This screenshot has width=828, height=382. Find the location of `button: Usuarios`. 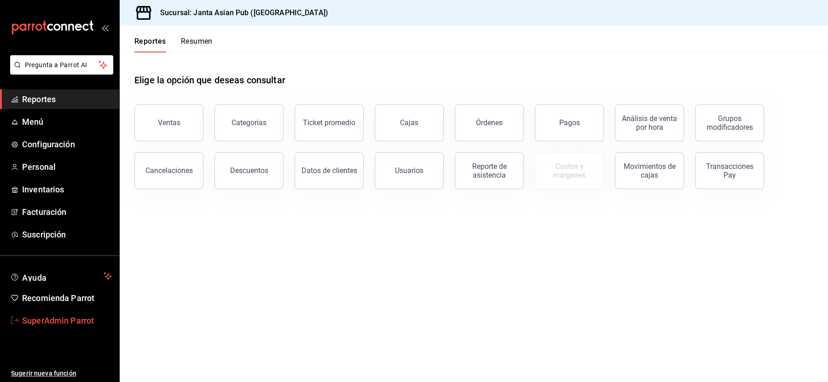

button: Usuarios is located at coordinates (409, 171).